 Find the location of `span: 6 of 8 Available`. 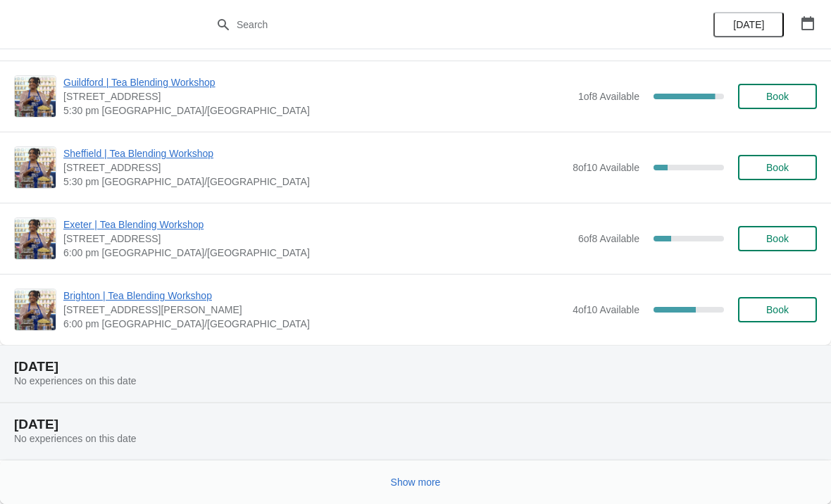

span: 6 of 8 Available is located at coordinates (608, 238).